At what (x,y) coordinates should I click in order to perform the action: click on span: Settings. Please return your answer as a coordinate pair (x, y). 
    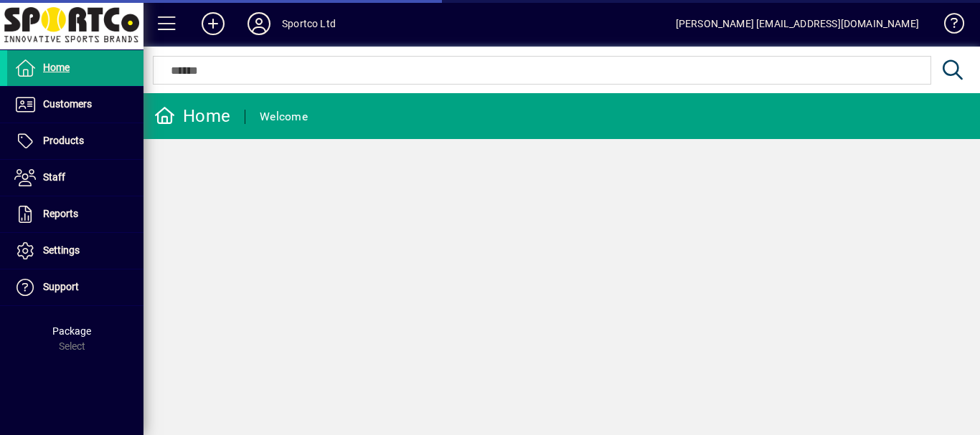
    Looking at the image, I should click on (61, 251).